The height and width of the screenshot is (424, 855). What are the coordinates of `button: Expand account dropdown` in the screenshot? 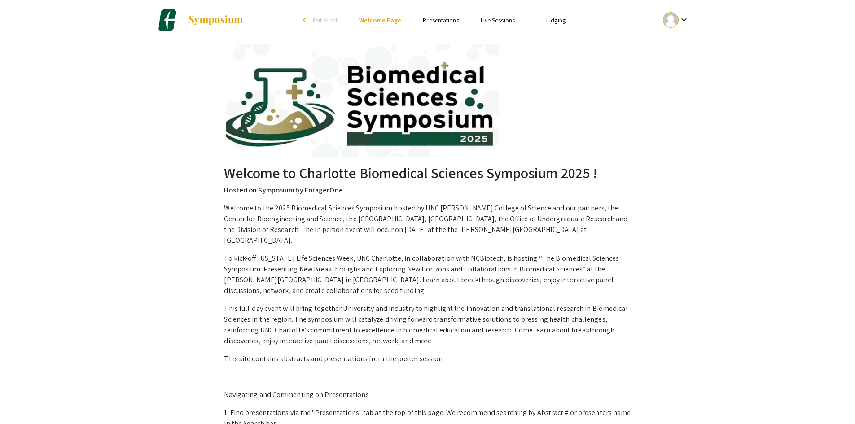 It's located at (676, 20).